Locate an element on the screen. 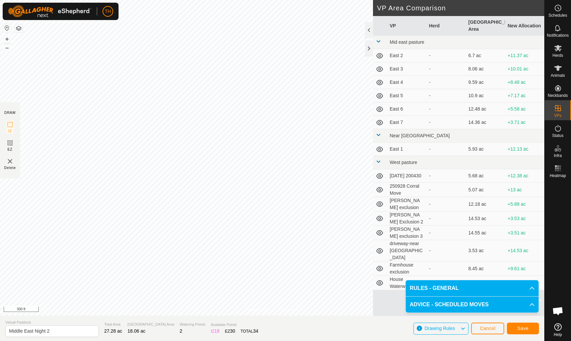 The image size is (571, 341). span: 2 is located at coordinates (181, 331).